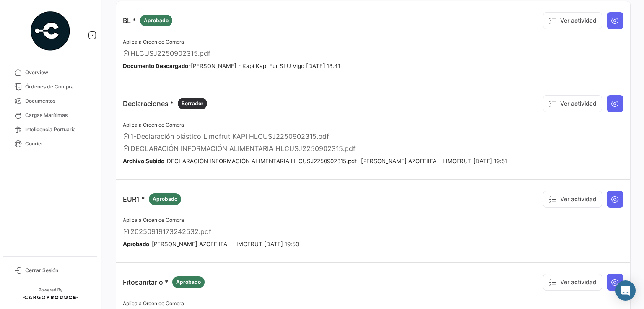  I want to click on span: Cargas Marítimas, so click(58, 115).